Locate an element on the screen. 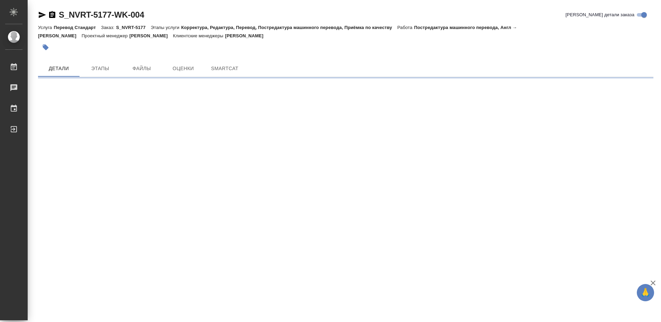  button: Добавить тэг is located at coordinates (46, 47).